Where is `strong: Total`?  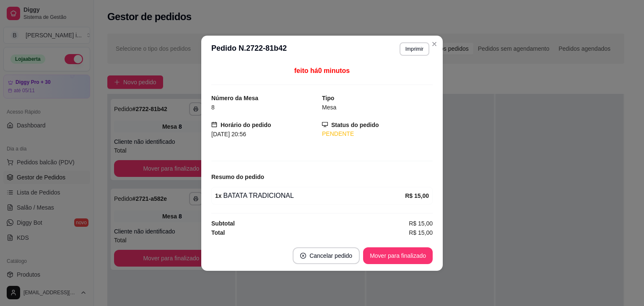 strong: Total is located at coordinates (218, 233).